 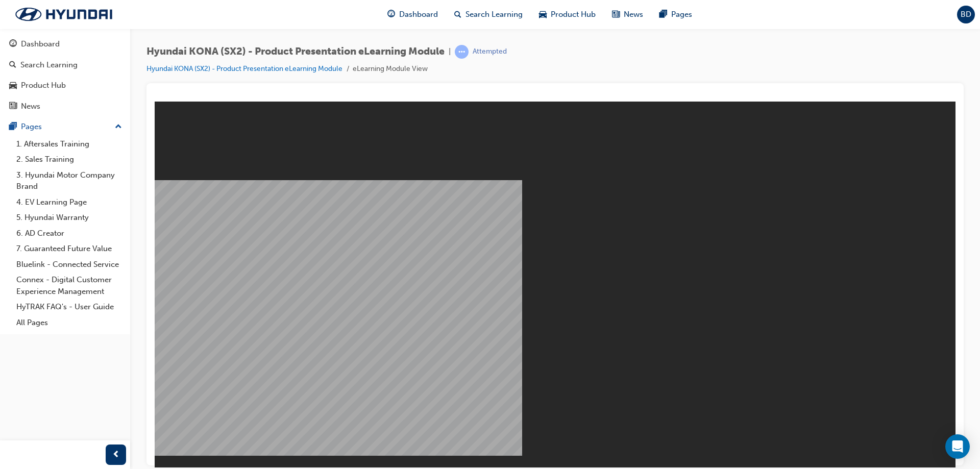 I want to click on div: Open Intercom Messenger, so click(x=958, y=447).